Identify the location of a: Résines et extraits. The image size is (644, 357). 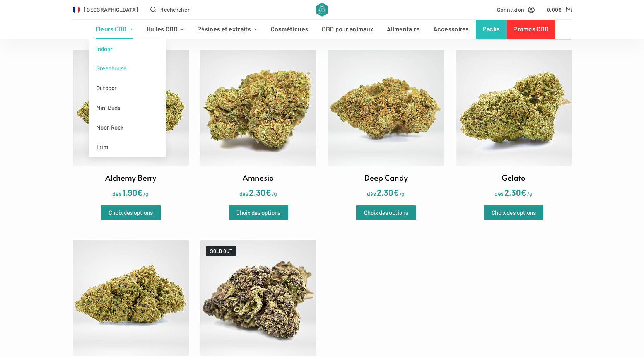
(228, 29).